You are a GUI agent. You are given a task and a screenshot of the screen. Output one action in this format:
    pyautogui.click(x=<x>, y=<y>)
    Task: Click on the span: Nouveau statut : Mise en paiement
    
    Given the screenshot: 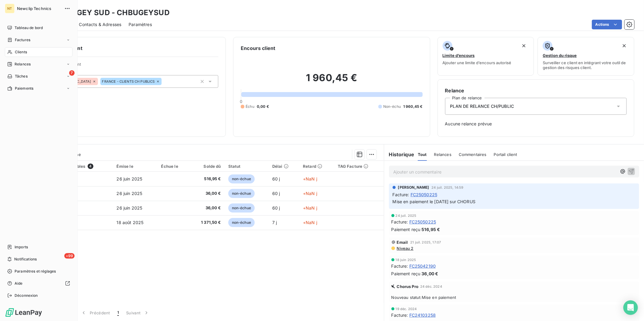 What is the action you would take?
    pyautogui.click(x=514, y=298)
    